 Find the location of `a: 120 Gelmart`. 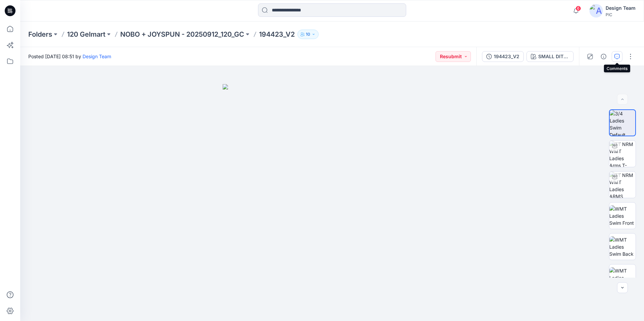

a: 120 Gelmart is located at coordinates (86, 34).